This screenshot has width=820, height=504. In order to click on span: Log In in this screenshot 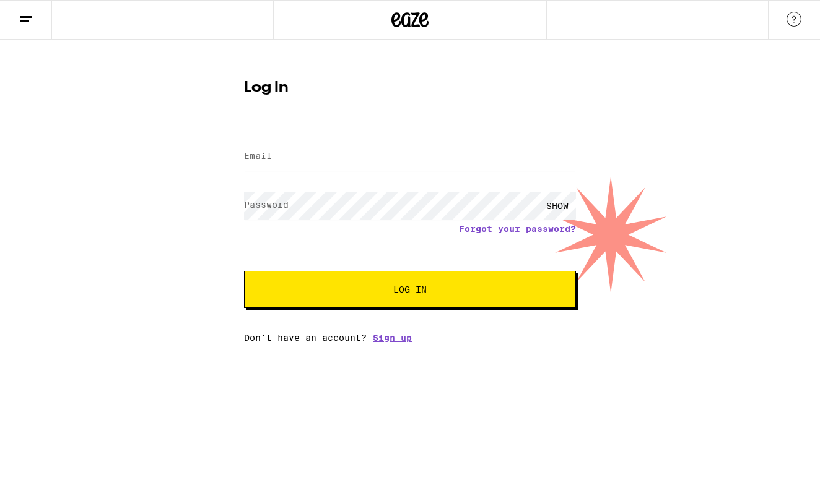, I will do `click(410, 289)`.